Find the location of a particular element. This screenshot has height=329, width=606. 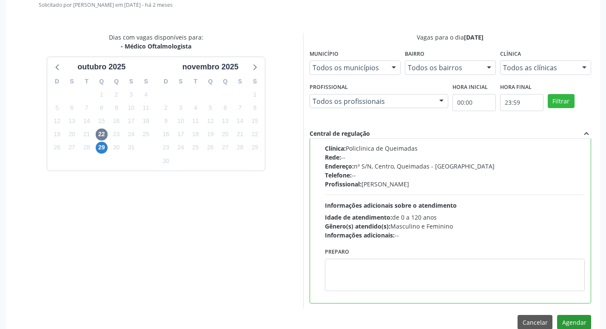

button: Filtrar is located at coordinates (561, 101).